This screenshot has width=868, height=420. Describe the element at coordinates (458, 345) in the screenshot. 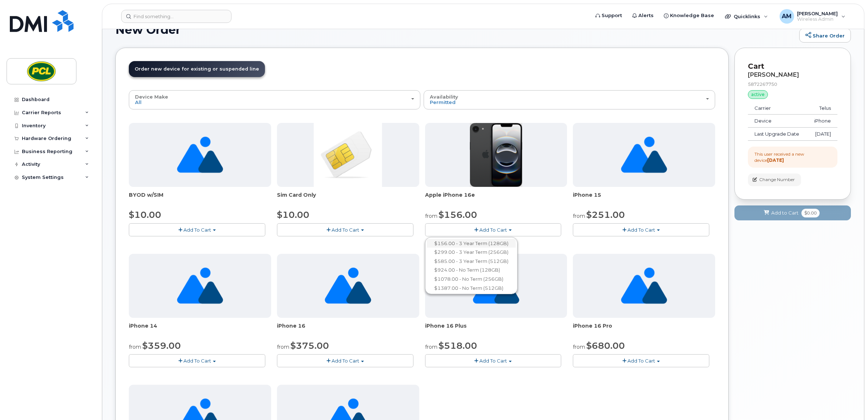

I see `span: $518.00` at that location.